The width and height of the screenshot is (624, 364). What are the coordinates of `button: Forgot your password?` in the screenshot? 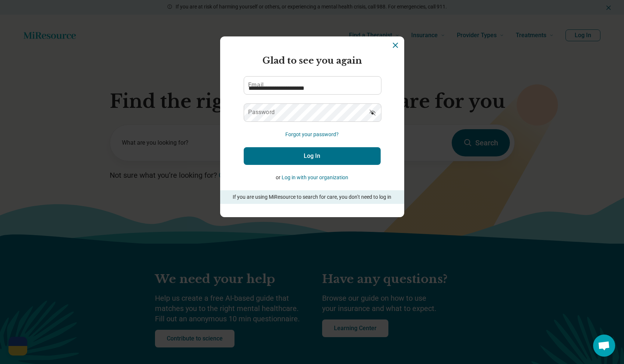 It's located at (312, 134).